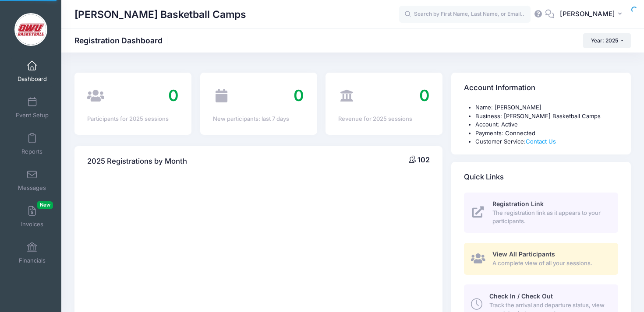 This screenshot has height=312, width=644. Describe the element at coordinates (32, 181) in the screenshot. I see `a: Messages` at that location.